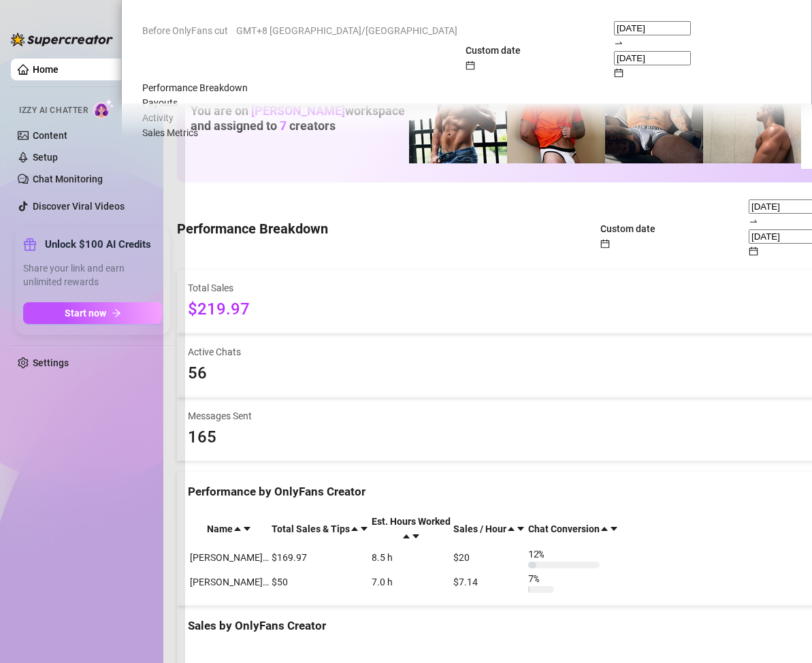 The width and height of the screenshot is (812, 663). Describe the element at coordinates (489, 582) in the screenshot. I see `td: $7.14` at that location.